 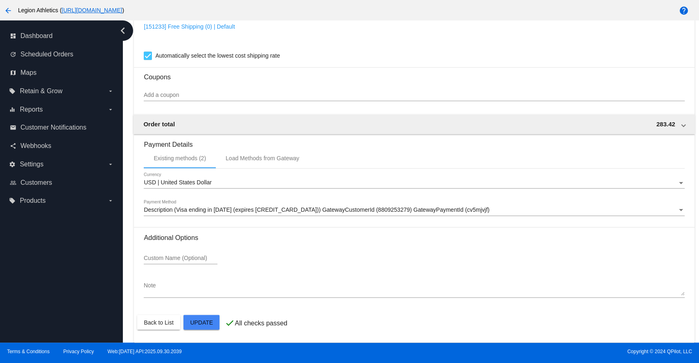 I want to click on mat-icon: arrow_back, so click(x=8, y=11).